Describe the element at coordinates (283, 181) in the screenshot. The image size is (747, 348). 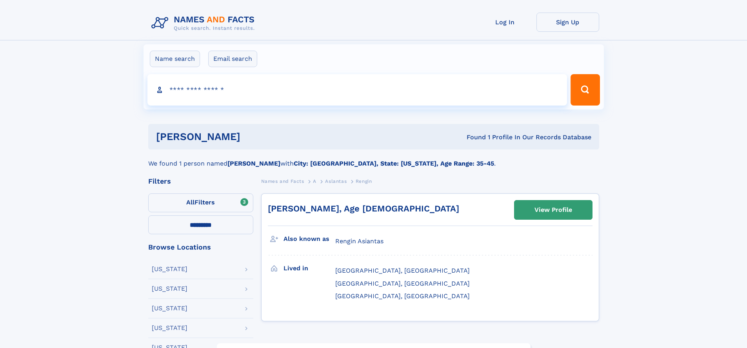
I see `a: Names and Facts` at that location.